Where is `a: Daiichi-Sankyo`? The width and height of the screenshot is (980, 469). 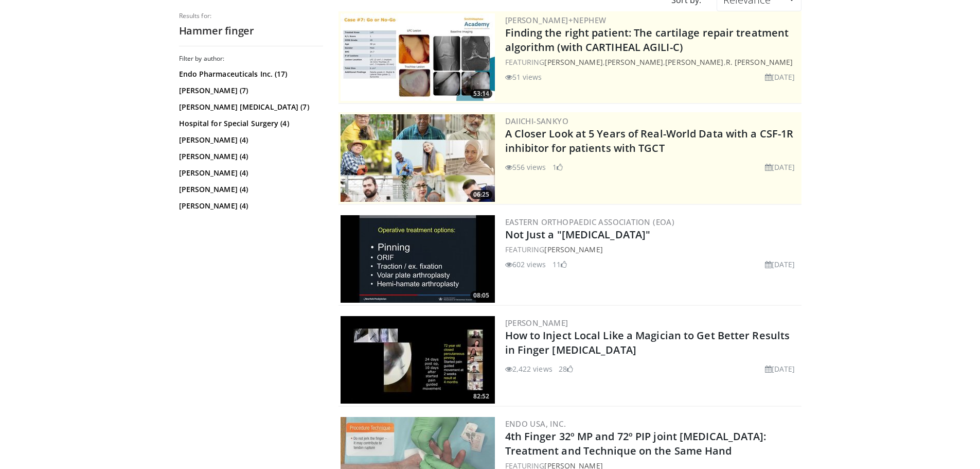
a: Daiichi-Sankyo is located at coordinates (537, 121).